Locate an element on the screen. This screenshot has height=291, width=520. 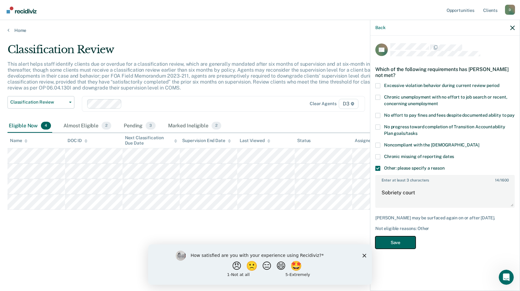
button: Save is located at coordinates (396, 242).